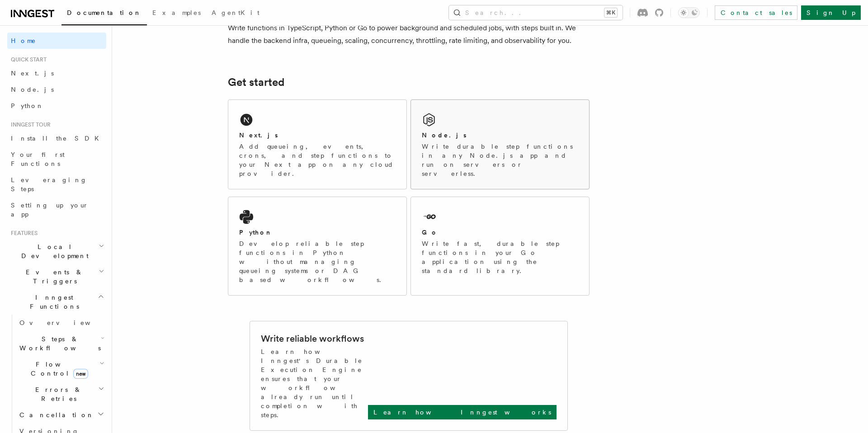 The height and width of the screenshot is (433, 868). Describe the element at coordinates (58, 369) in the screenshot. I see `span: Flow Control` at that location.